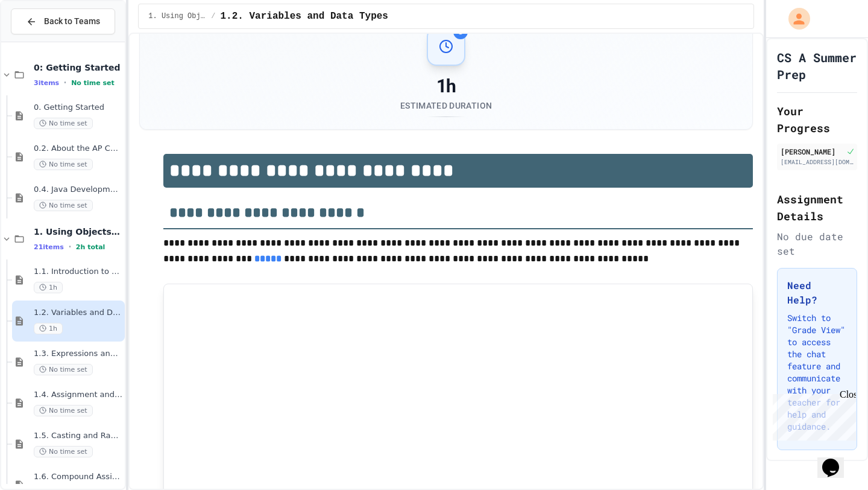 Image resolution: width=868 pixels, height=490 pixels. I want to click on div: No due date set, so click(817, 244).